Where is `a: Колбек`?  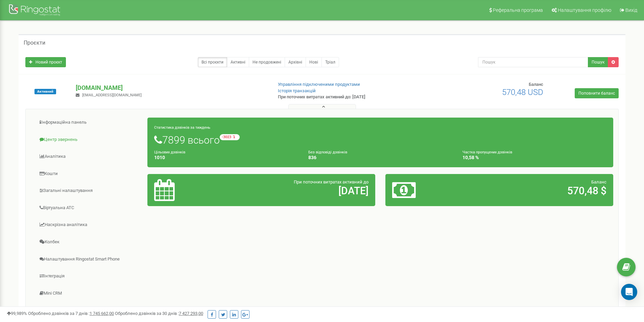
a: Колбек is located at coordinates (89, 242).